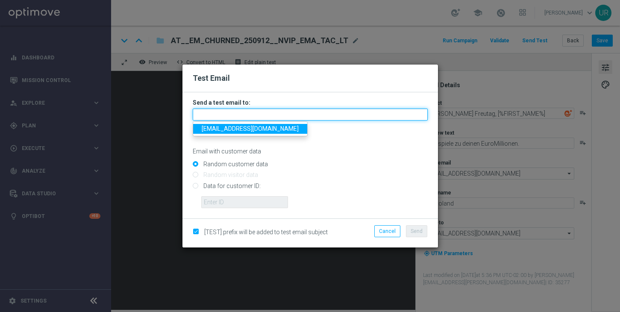 The height and width of the screenshot is (312, 620). I want to click on h2: Test Email, so click(310, 78).